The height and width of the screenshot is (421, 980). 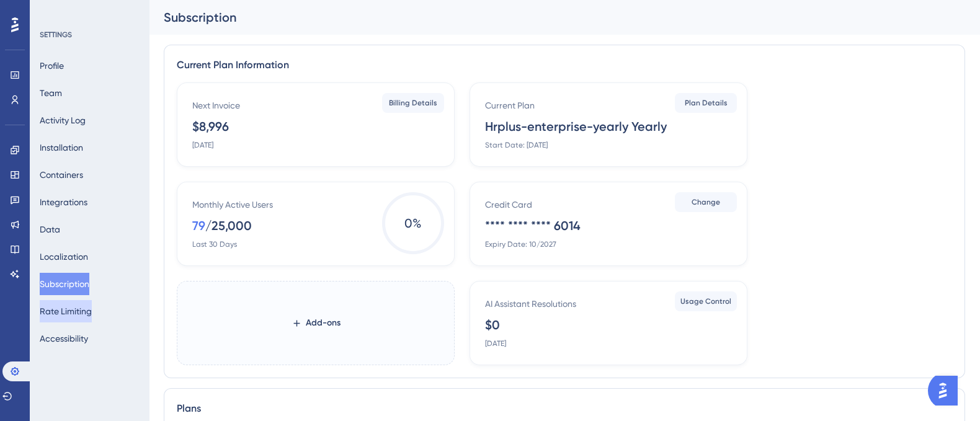 What do you see at coordinates (705, 202) in the screenshot?
I see `span: Change` at bounding box center [705, 202].